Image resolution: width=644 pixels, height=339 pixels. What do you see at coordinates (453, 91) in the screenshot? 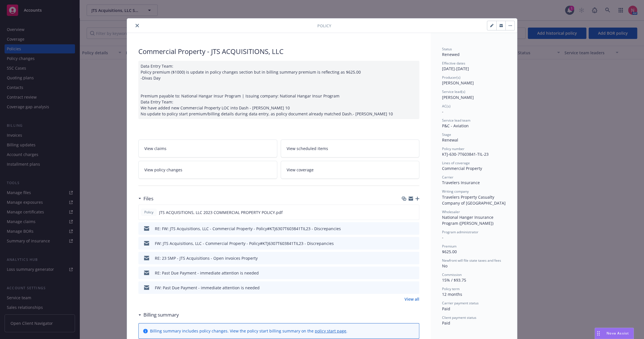
I see `span: Service lead(s)` at bounding box center [453, 91].